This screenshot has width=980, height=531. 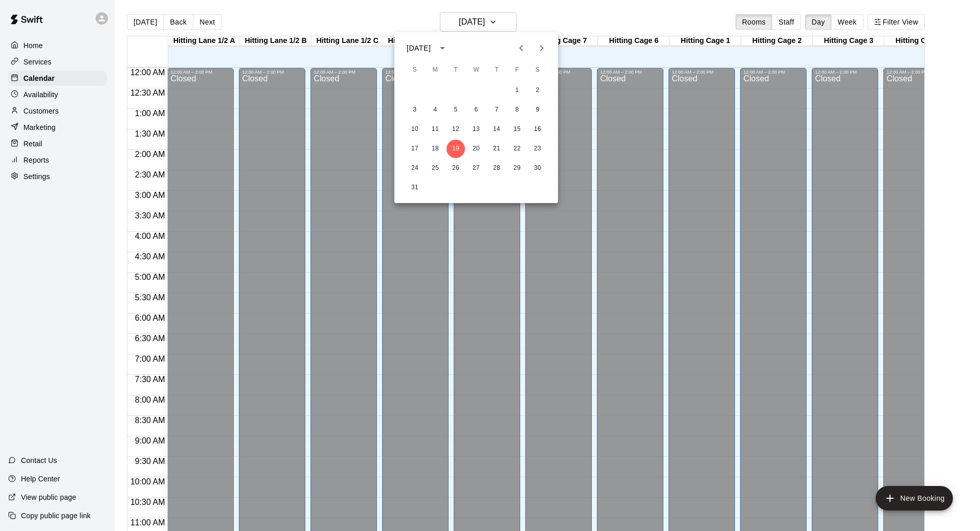 What do you see at coordinates (415, 149) in the screenshot?
I see `button: 17` at bounding box center [415, 149].